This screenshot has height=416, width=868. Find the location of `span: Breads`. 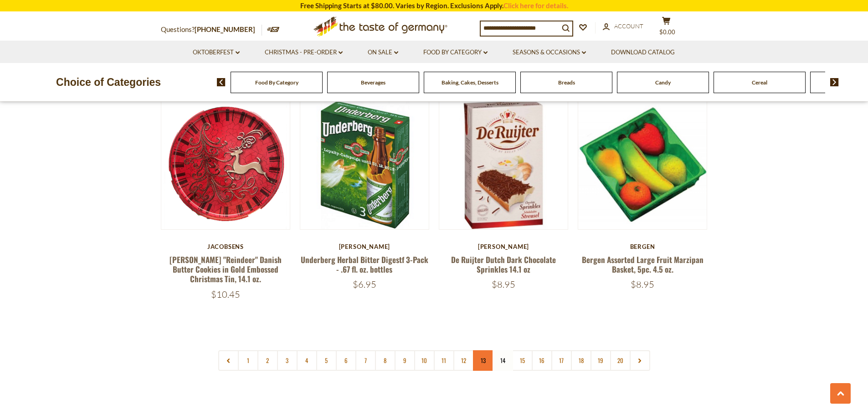

span: Breads is located at coordinates (566, 82).